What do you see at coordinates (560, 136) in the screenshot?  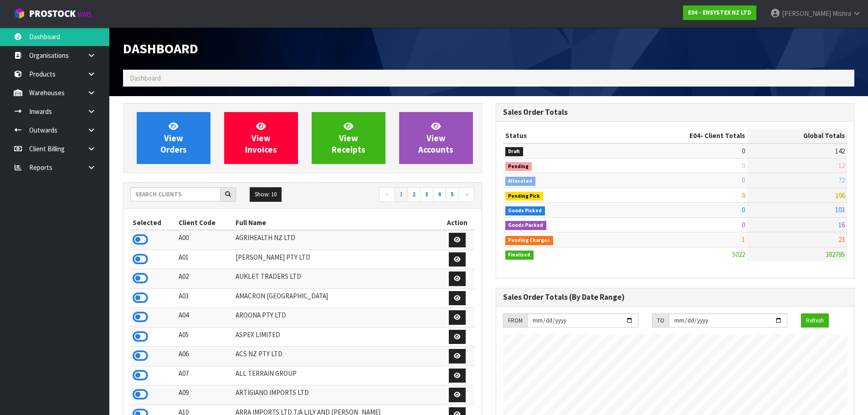 I see `th: Status` at bounding box center [560, 136].